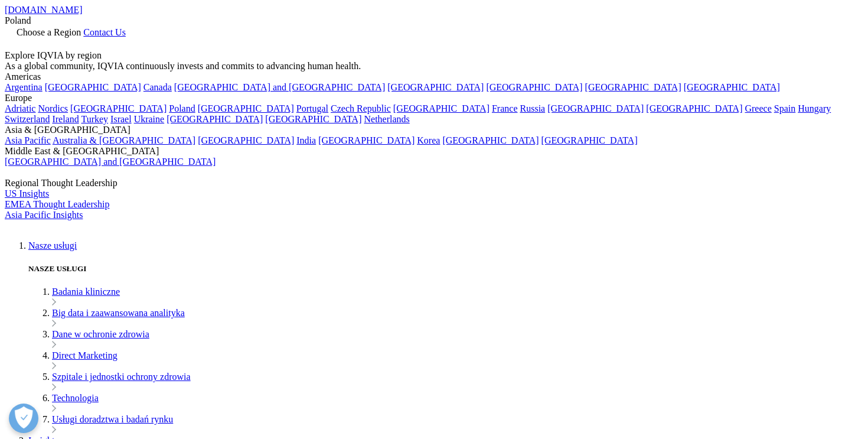 This screenshot has height=439, width=868. What do you see at coordinates (121, 377) in the screenshot?
I see `a: Szpitale i jednostki ochrony zdrowia` at bounding box center [121, 377].